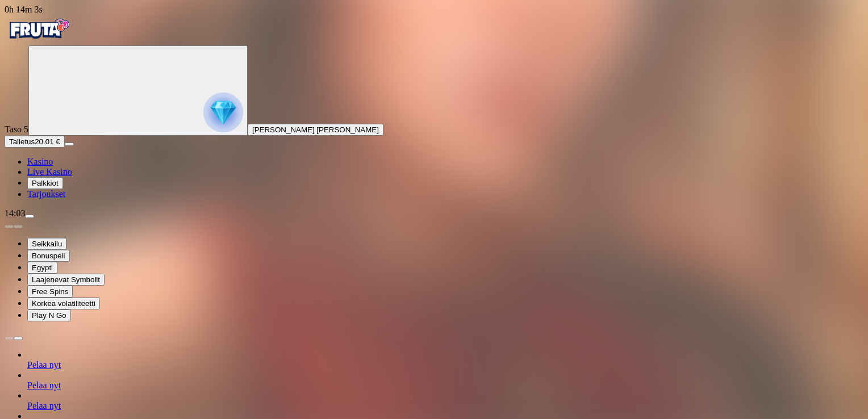 The width and height of the screenshot is (868, 419). Describe the element at coordinates (138, 90) in the screenshot. I see `button: reward progress` at that location.